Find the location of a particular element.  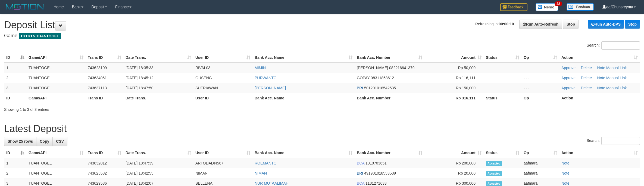

th: Trans ID: activate to sort column ascending is located at coordinates (104, 153).